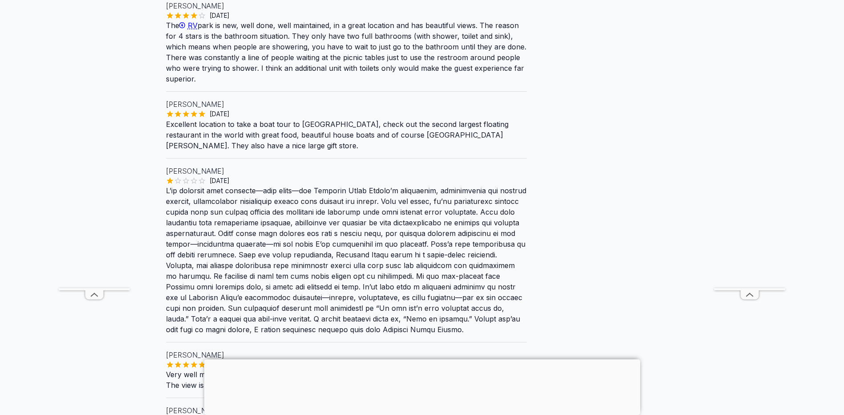 This screenshot has height=415, width=844. I want to click on p: Very well maintained RV park with electric power and water. They also have 2 bathrooms and grill ..., so click(346, 380).